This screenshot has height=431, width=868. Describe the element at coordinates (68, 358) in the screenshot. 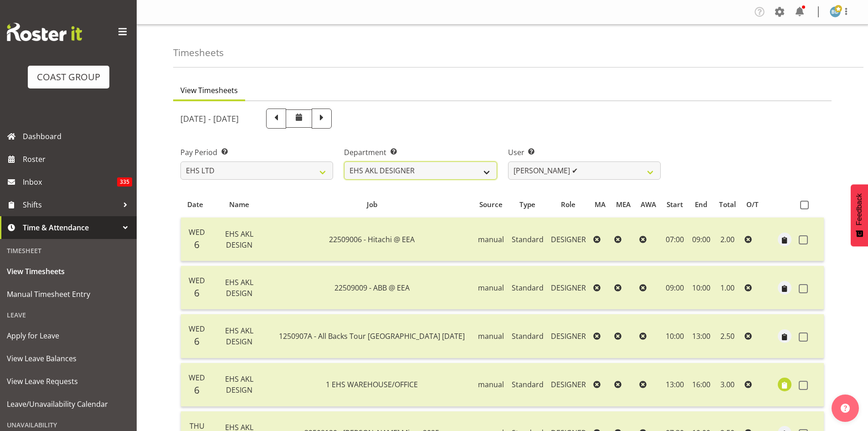

I see `span: View Leave Balances` at that location.